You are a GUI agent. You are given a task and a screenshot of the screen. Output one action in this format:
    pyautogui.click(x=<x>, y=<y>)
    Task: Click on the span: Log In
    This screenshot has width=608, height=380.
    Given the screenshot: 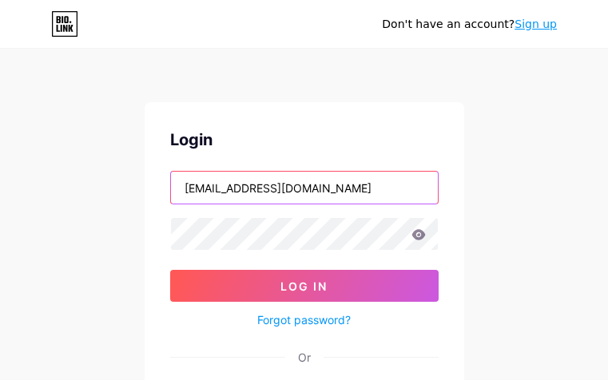 What is the action you would take?
    pyautogui.click(x=304, y=286)
    